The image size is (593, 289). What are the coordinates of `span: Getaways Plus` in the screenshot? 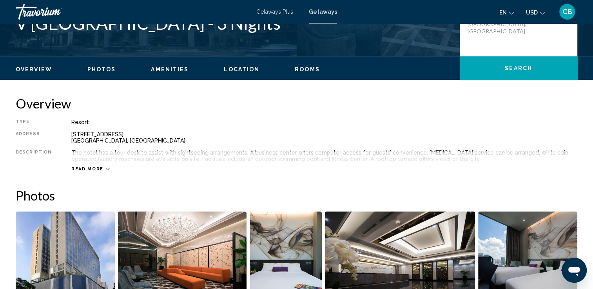 It's located at (275, 12).